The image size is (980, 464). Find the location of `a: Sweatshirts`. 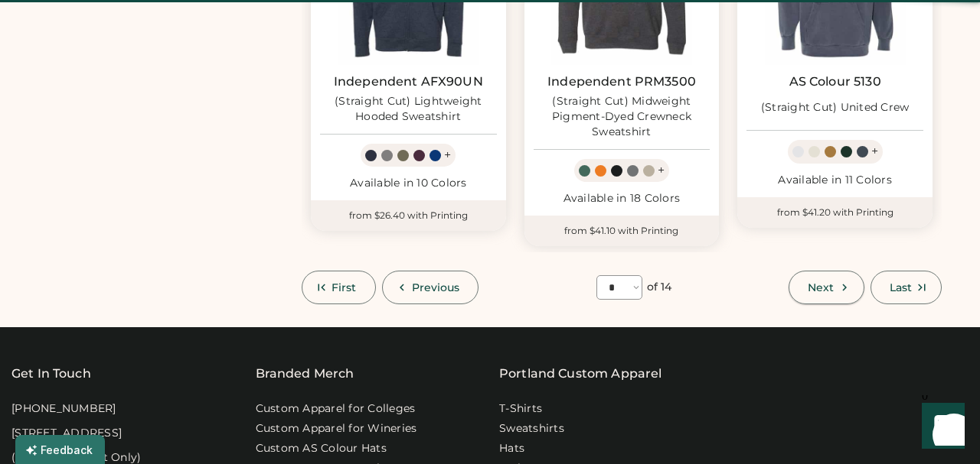

a: Sweatshirts is located at coordinates (532, 429).